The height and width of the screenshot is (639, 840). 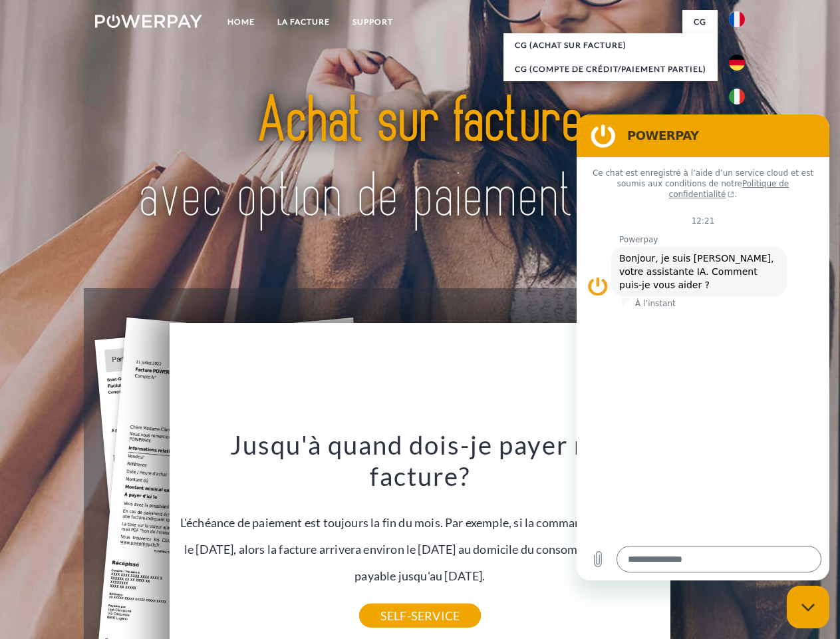 I want to click on p: Powerpay, so click(x=148, y=125).